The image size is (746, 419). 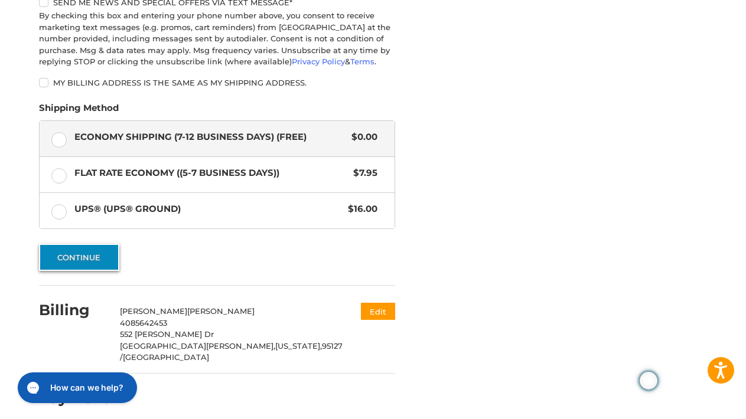 I want to click on span: Economy Shipping (7-12 Business Days) (Free), so click(x=210, y=137).